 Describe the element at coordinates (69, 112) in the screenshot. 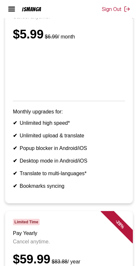

I see `p: Monthly upgrades for:` at that location.